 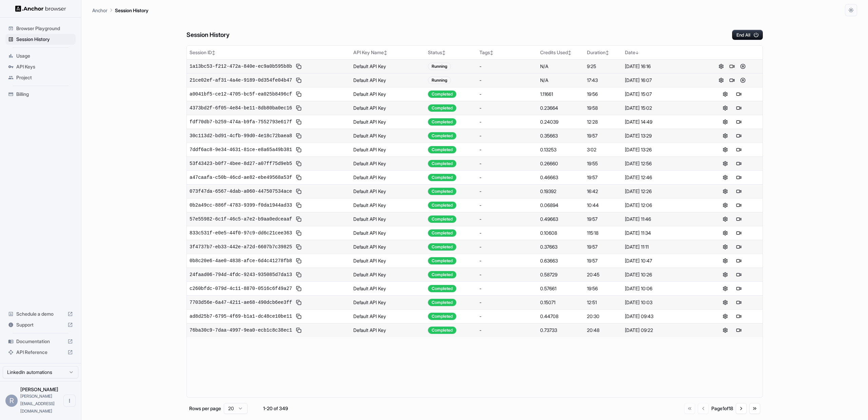 What do you see at coordinates (40, 56) in the screenshot?
I see `div: Usage` at bounding box center [40, 56].